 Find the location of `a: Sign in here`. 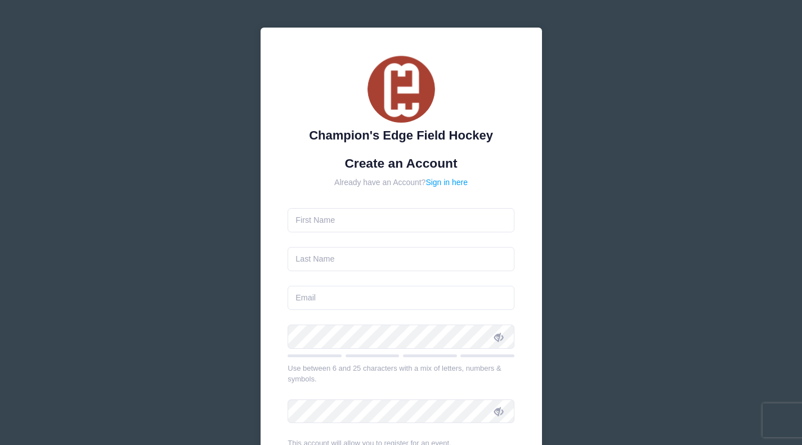

a: Sign in here is located at coordinates (446, 182).